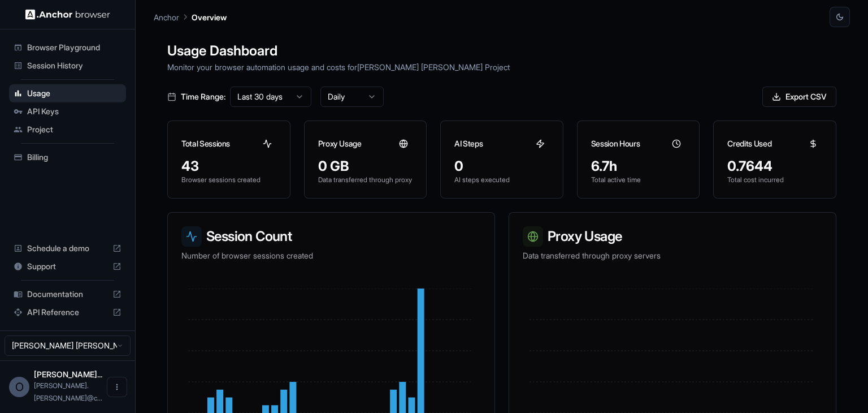 This screenshot has width=868, height=413. What do you see at coordinates (502, 166) in the screenshot?
I see `div: 0` at bounding box center [502, 166].